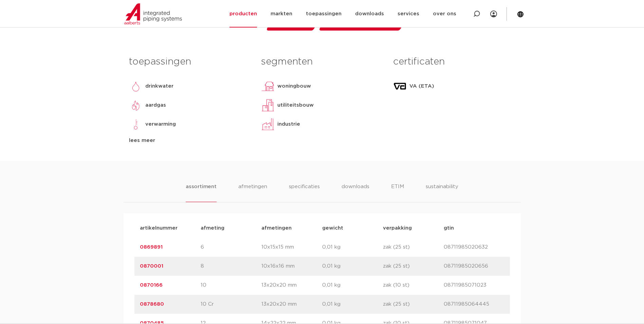  I want to click on img: utiliteitsbouw, so click(268, 105).